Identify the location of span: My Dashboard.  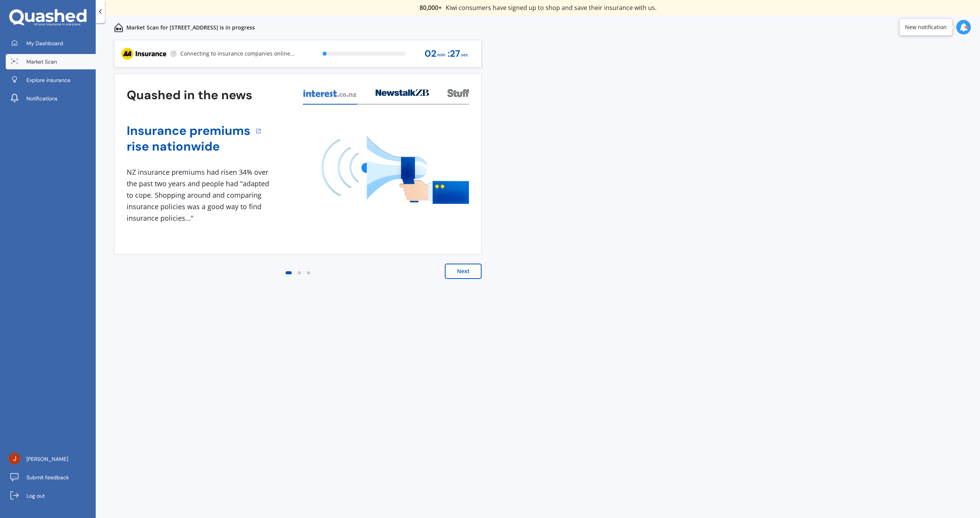
(45, 43).